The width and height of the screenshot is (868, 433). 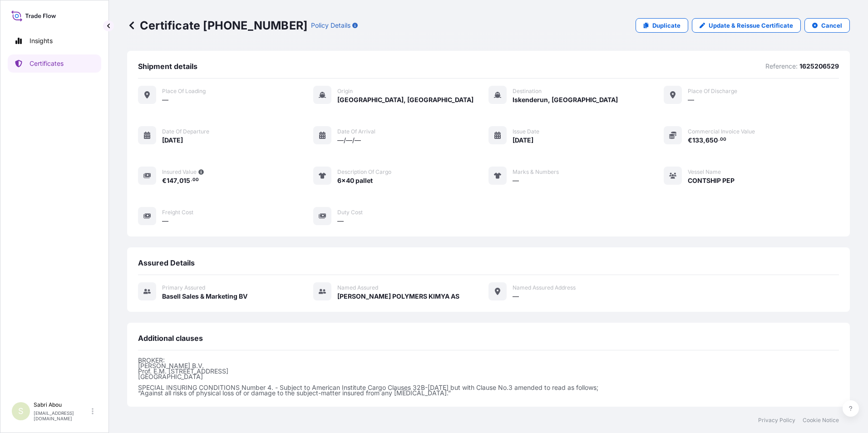 What do you see at coordinates (172, 180) in the screenshot?
I see `span: 147` at bounding box center [172, 180].